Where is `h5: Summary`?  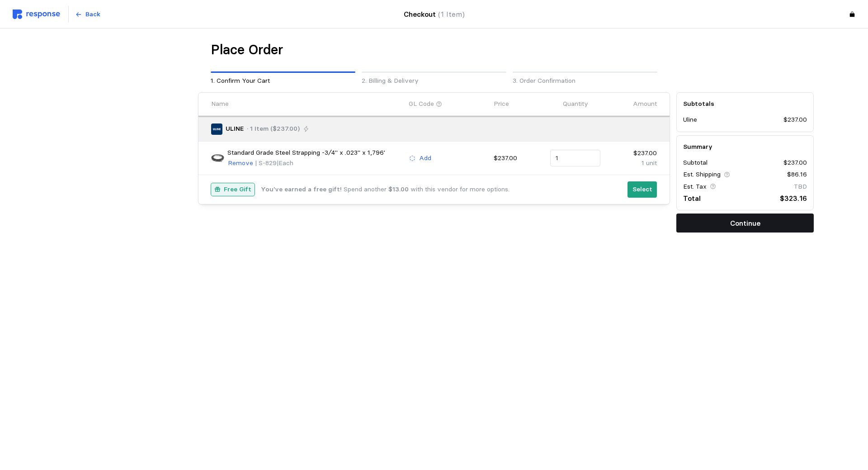 h5: Summary is located at coordinates (745, 146).